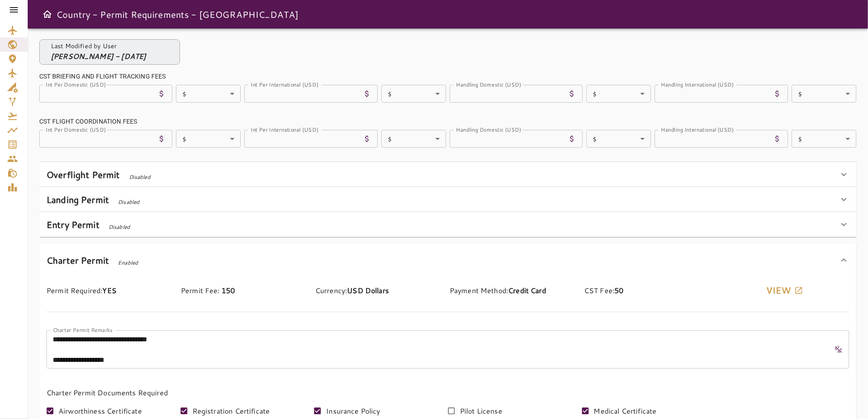 This screenshot has width=868, height=419. What do you see at coordinates (619, 290) in the screenshot?
I see `span: 50` at bounding box center [619, 290].